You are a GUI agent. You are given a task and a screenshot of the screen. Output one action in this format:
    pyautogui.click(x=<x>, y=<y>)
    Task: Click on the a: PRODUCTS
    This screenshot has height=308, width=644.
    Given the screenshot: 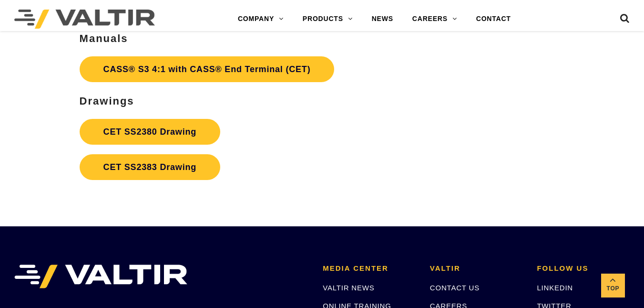 What is the action you would take?
    pyautogui.click(x=328, y=19)
    